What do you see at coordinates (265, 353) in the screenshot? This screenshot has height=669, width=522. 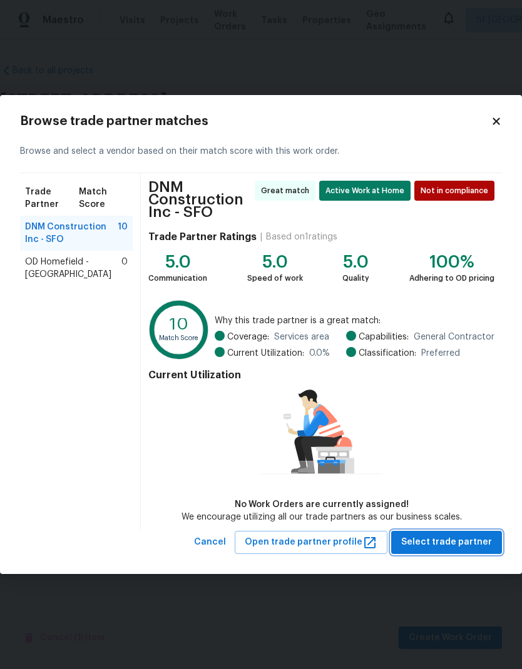 I see `span: Current Utilization:` at bounding box center [265, 353].